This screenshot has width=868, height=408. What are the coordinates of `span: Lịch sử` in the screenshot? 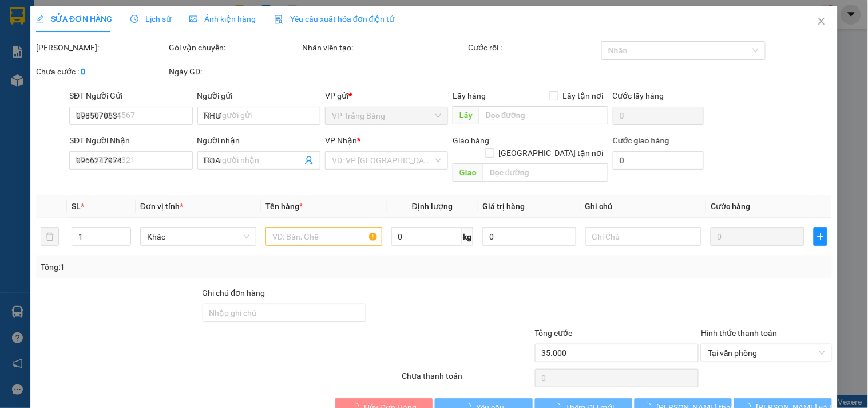 It's located at (151, 19).